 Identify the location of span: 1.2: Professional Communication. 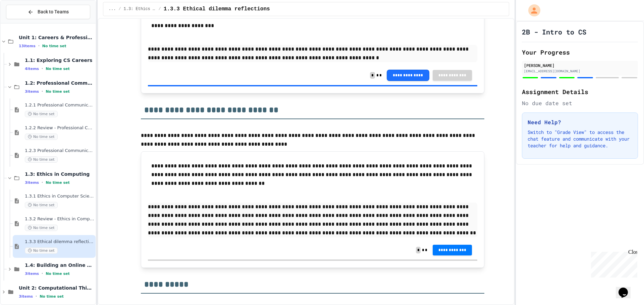
(59, 83).